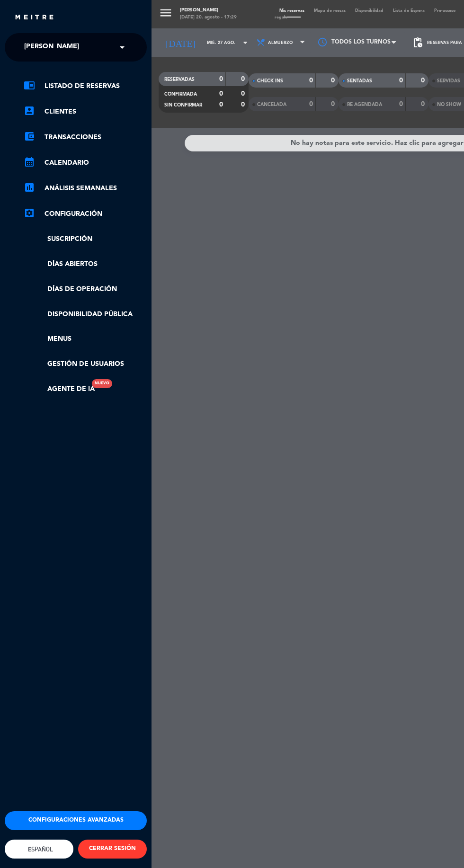 This screenshot has height=868, width=464. What do you see at coordinates (85, 339) in the screenshot?
I see `a: Menus` at bounding box center [85, 339].